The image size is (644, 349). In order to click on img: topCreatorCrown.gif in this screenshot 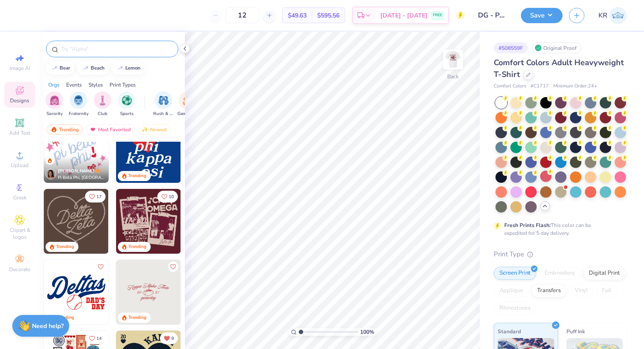, I will do `click(98, 170)`.